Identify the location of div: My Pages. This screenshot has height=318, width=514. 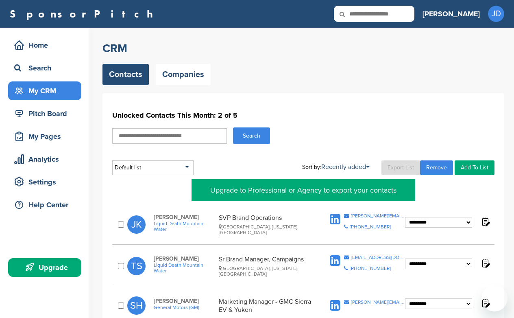
(47, 136).